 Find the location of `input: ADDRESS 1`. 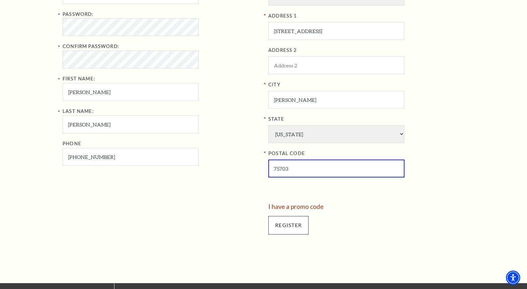

input: ADDRESS 1 is located at coordinates (337, 31).